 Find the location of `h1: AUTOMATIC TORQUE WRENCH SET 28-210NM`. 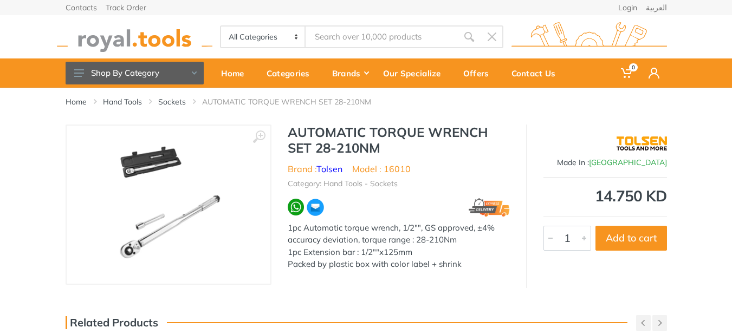

h1: AUTOMATIC TORQUE WRENCH SET 28-210NM is located at coordinates (399, 140).